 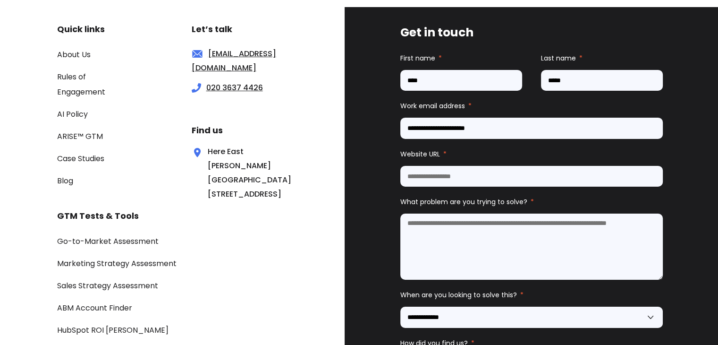 I want to click on span: Work email address, so click(x=432, y=106).